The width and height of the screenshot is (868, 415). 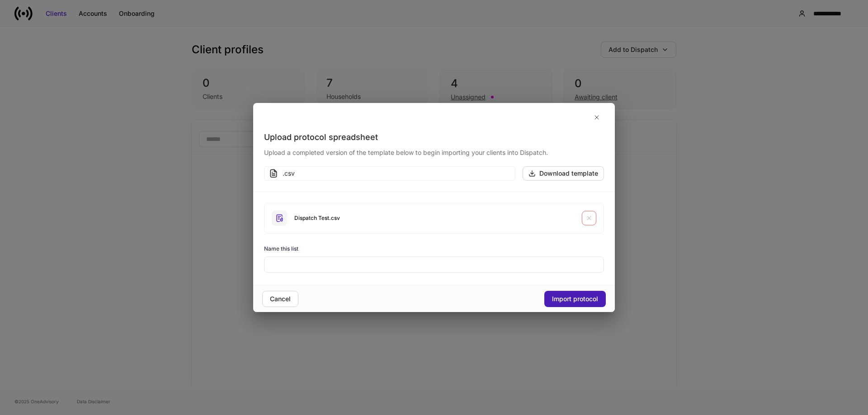 I want to click on h6: Name this list, so click(x=282, y=249).